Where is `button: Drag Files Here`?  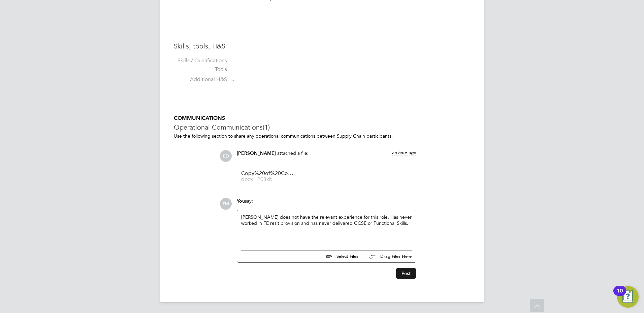
button: Drag Files Here is located at coordinates (388, 257).